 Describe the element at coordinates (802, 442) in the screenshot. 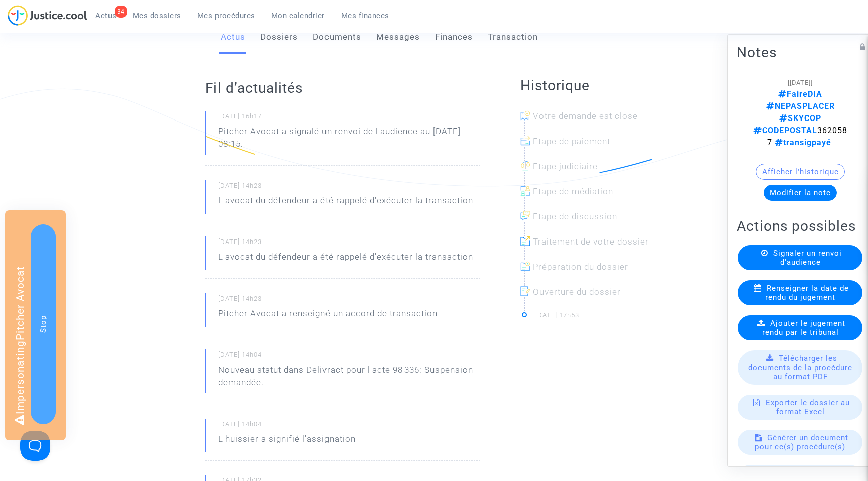

I see `span: Générer un document pour ce(s) procédure(s)` at that location.